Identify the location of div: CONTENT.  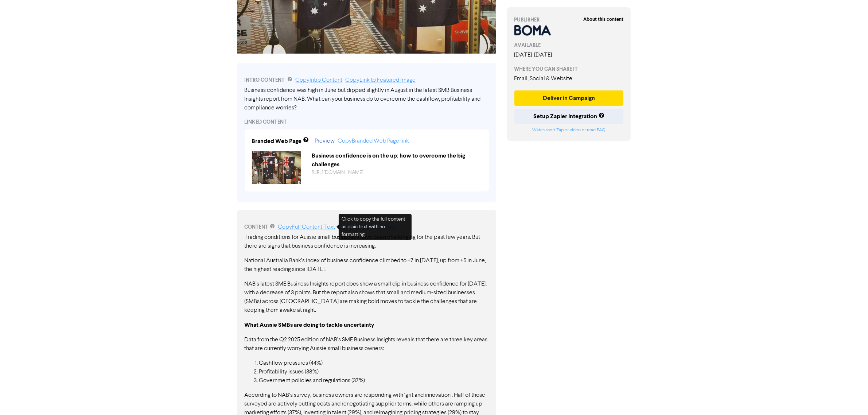
(367, 227).